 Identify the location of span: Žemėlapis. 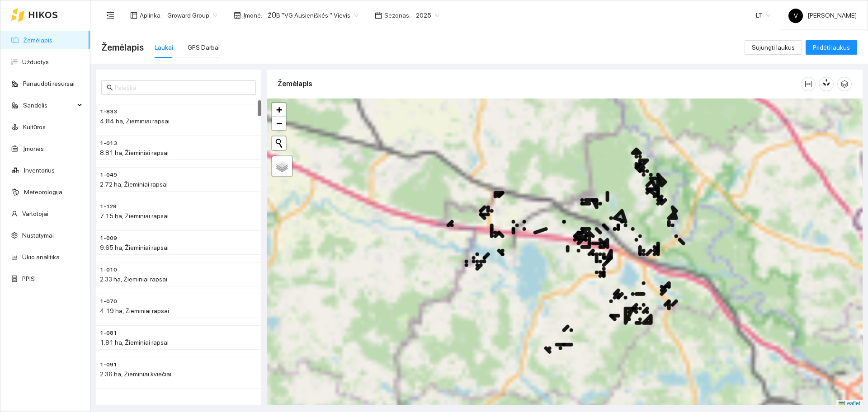
(123, 48).